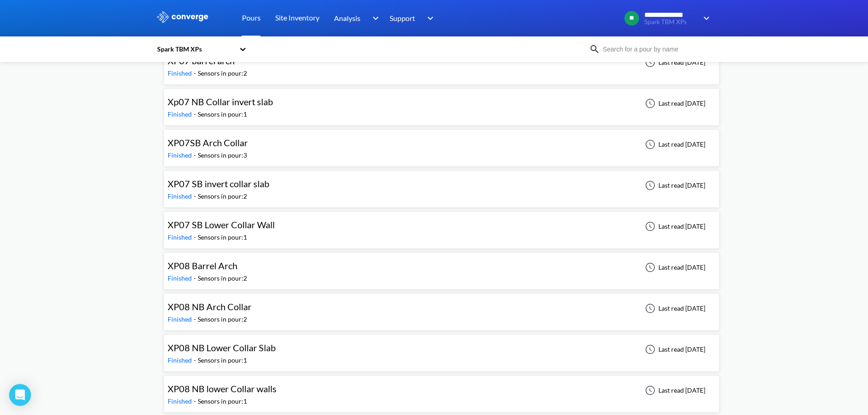 This screenshot has width=868, height=415. What do you see at coordinates (20, 395) in the screenshot?
I see `div: Open Intercom Messenger` at bounding box center [20, 395].